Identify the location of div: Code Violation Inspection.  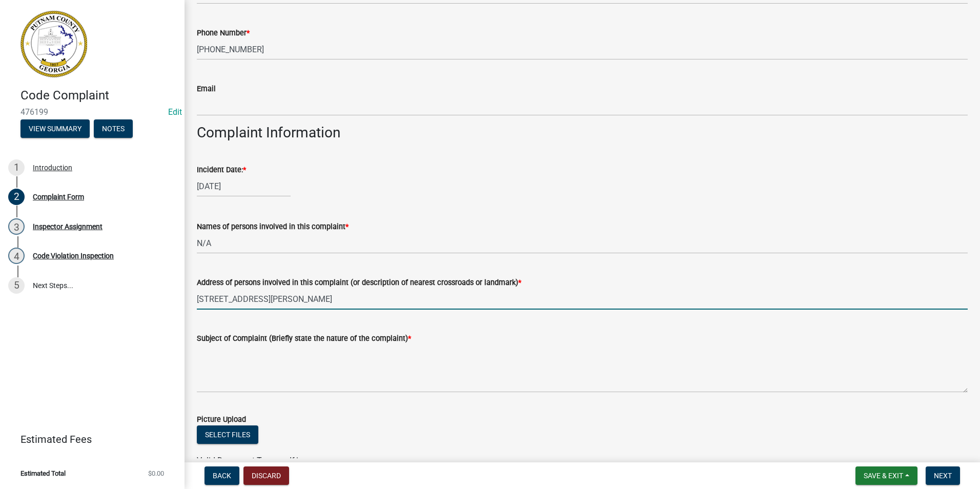
(74, 256).